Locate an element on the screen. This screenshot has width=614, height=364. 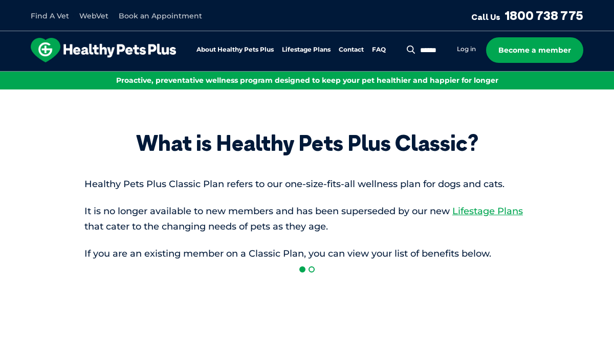
img: hpp-logo is located at coordinates (103, 50).